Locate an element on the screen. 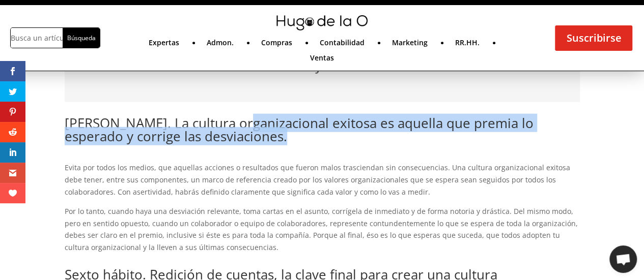  a: Suscribirse is located at coordinates (593, 38).